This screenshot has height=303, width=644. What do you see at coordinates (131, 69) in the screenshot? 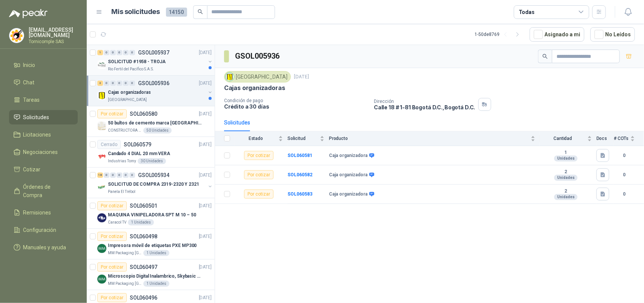
I see `p: Rio Fertil del Pacífico S.A.S.` at bounding box center [131, 69].